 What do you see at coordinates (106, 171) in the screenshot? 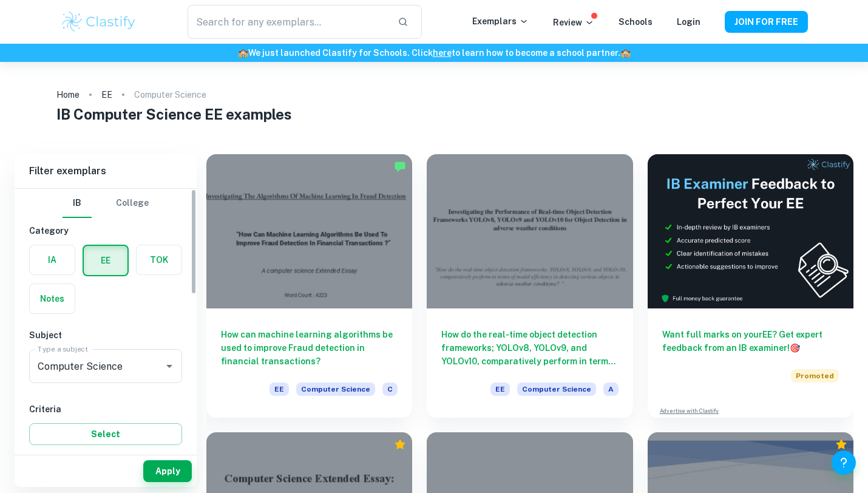
I see `h6: Filter exemplars` at bounding box center [106, 171].